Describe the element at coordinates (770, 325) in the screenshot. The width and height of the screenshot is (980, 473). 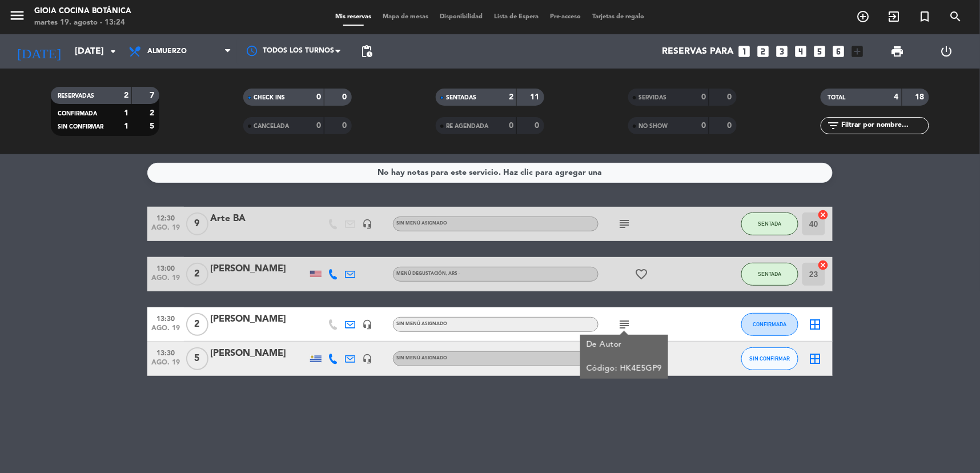
I see `button: CONFIRMADA` at that location.